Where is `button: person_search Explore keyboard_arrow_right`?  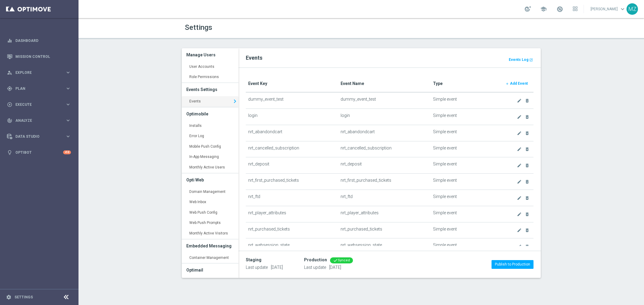 button: person_search Explore keyboard_arrow_right is located at coordinates (39, 72).